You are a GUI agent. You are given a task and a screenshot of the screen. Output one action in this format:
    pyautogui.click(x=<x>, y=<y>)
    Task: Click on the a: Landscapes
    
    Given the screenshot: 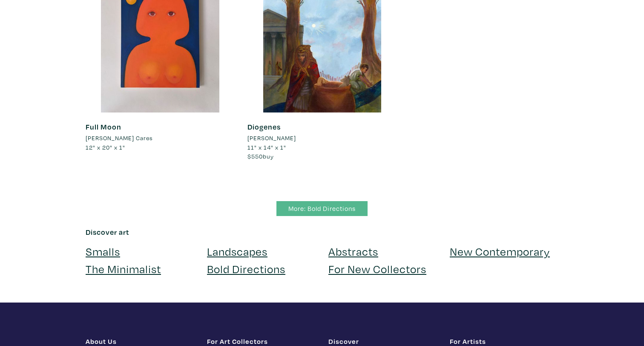 What is the action you would take?
    pyautogui.click(x=237, y=250)
    